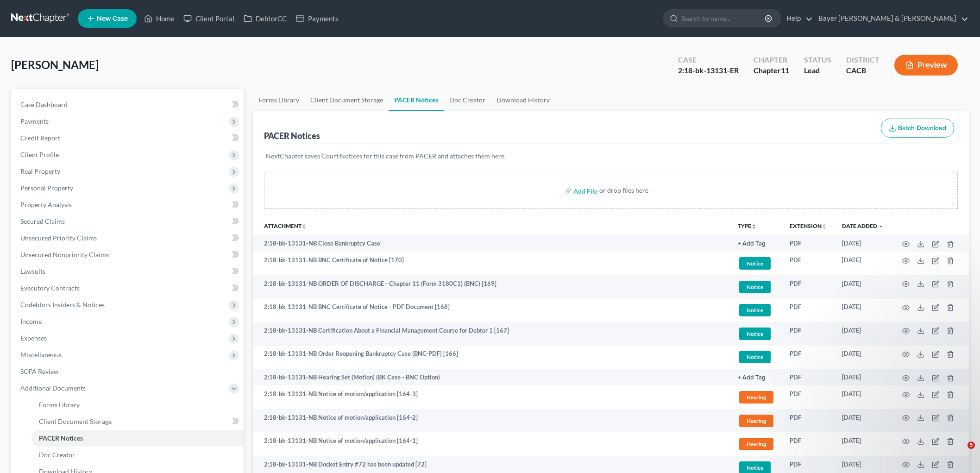 The image size is (980, 473). I want to click on a: Download History, so click(523, 100).